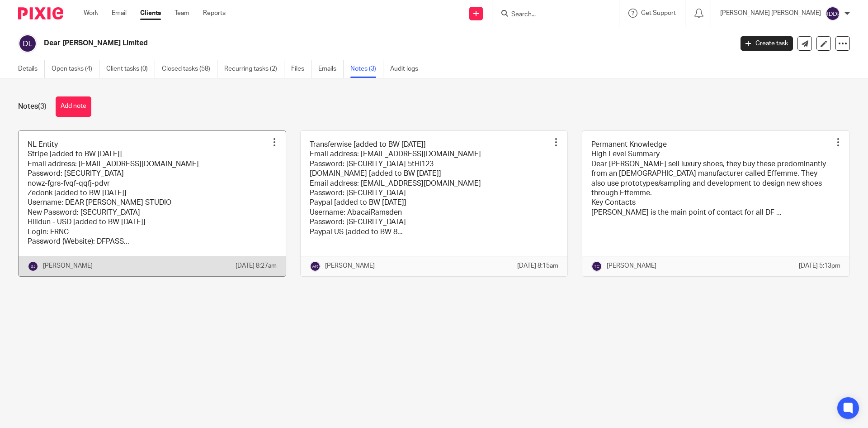  What do you see at coordinates (32, 106) in the screenshot?
I see `h1: Notes` at bounding box center [32, 106].